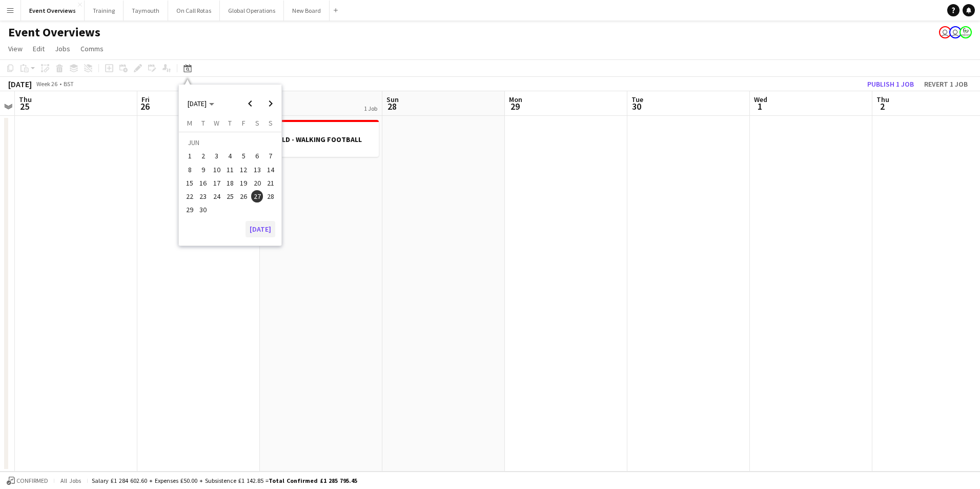 The image size is (980, 489). What do you see at coordinates (204, 183) in the screenshot?
I see `span: 16` at bounding box center [204, 183].